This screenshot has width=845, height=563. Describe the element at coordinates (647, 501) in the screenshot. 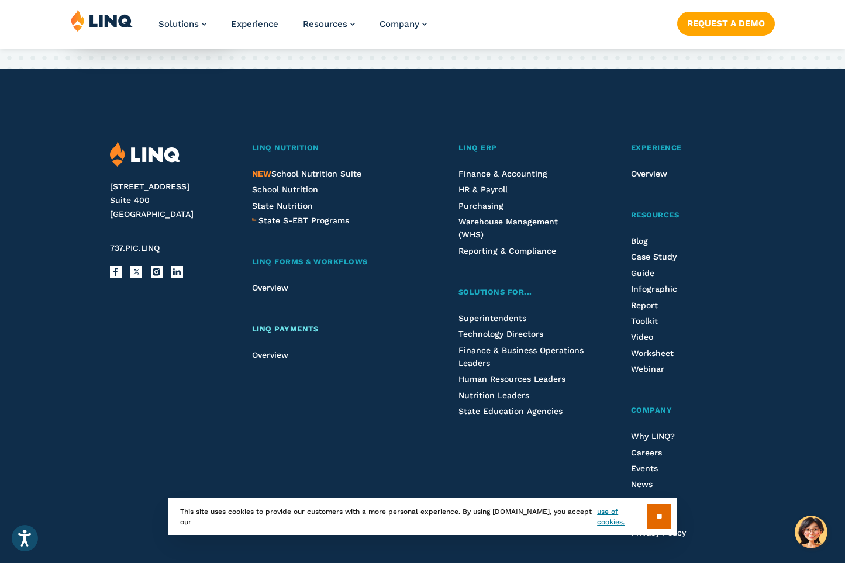

I see `span: Contact` at that location.